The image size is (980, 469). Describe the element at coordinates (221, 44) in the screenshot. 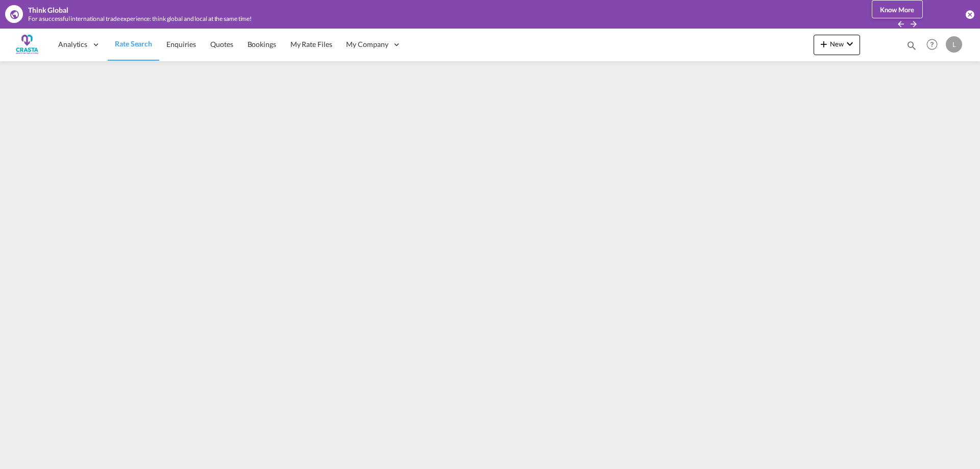

I see `a: Quotes` at that location.